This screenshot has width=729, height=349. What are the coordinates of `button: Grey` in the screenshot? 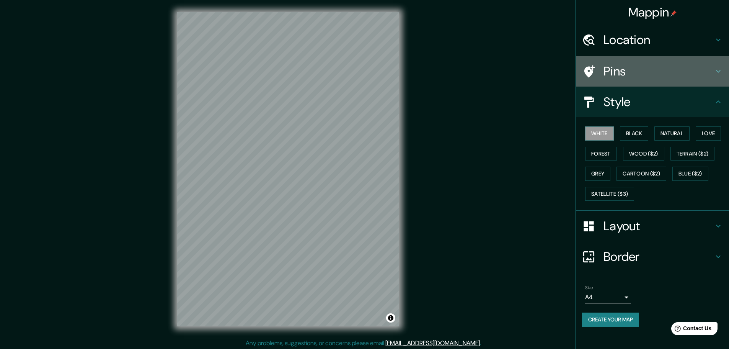 It's located at (598, 173).